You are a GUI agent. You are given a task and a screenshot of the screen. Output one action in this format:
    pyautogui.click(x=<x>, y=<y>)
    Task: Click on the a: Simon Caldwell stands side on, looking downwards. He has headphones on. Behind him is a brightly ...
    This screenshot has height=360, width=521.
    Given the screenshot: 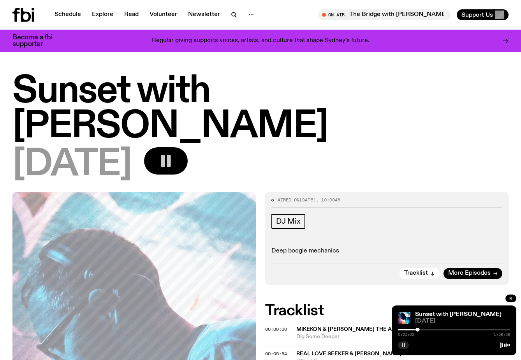 What is the action you would take?
    pyautogui.click(x=405, y=318)
    